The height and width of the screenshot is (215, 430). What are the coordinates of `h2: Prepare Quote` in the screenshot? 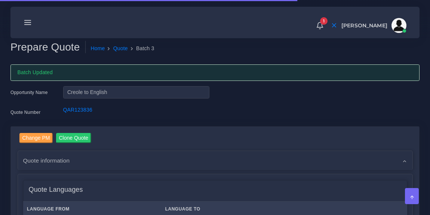 It's located at (48, 47).